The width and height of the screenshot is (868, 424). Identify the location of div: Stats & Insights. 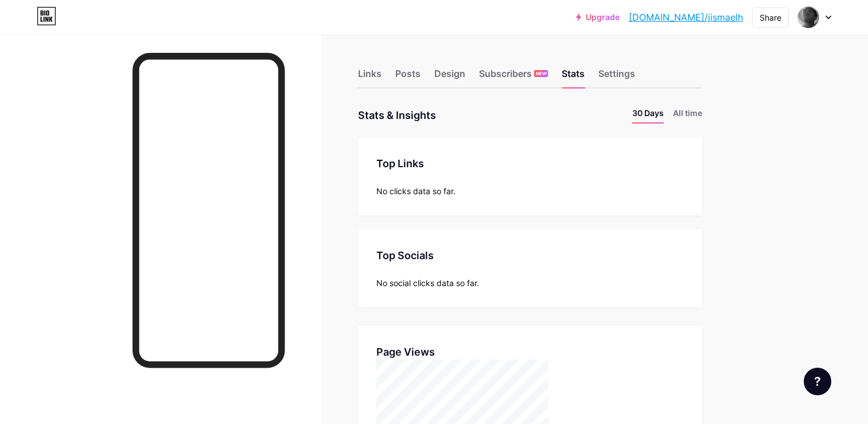
(397, 115).